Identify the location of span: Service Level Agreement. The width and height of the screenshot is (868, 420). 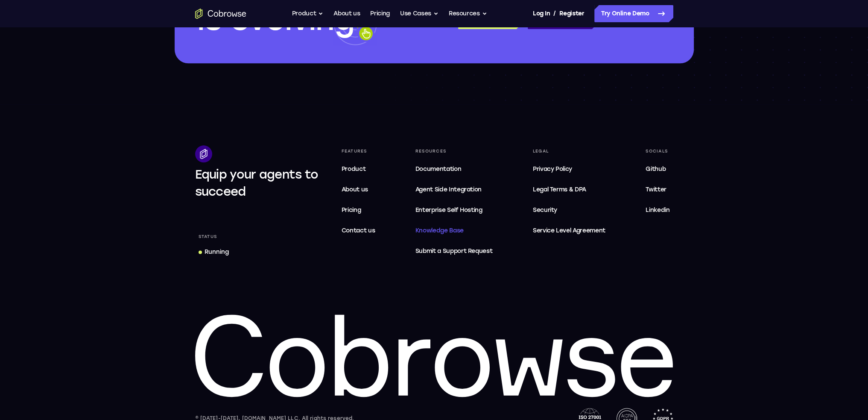
(569, 231).